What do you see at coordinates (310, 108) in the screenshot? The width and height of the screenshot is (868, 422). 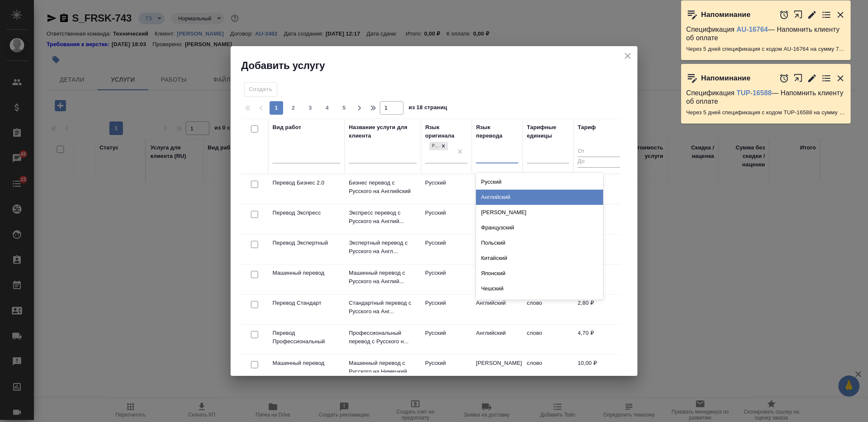 I see `button: 3` at bounding box center [310, 108].